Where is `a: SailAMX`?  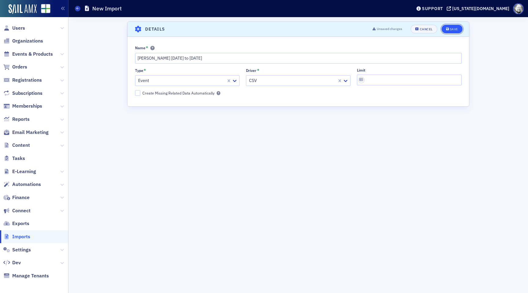 a: SailAMX is located at coordinates (23, 9).